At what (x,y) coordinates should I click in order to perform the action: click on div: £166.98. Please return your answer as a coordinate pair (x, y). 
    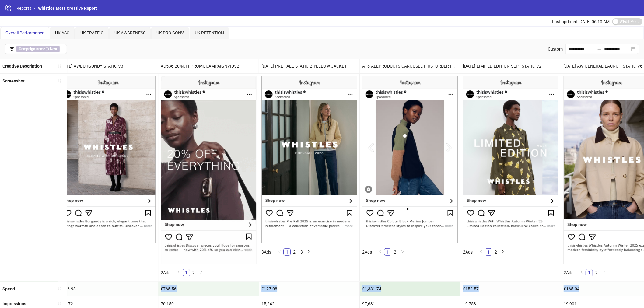
    Looking at the image, I should click on (108, 289).